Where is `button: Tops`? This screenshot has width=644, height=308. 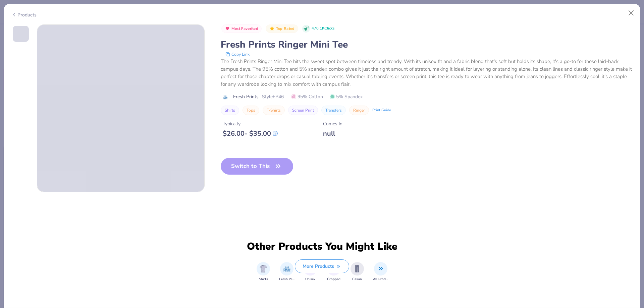 button: Tops is located at coordinates (251, 110).